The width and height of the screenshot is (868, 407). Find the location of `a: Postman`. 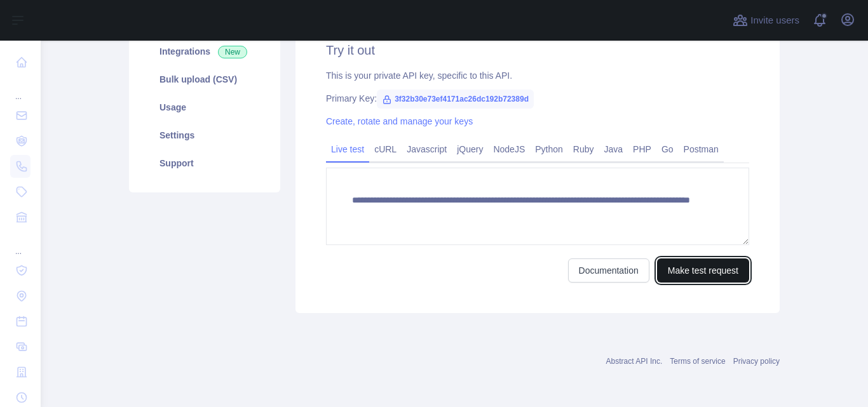

a: Postman is located at coordinates (701, 149).